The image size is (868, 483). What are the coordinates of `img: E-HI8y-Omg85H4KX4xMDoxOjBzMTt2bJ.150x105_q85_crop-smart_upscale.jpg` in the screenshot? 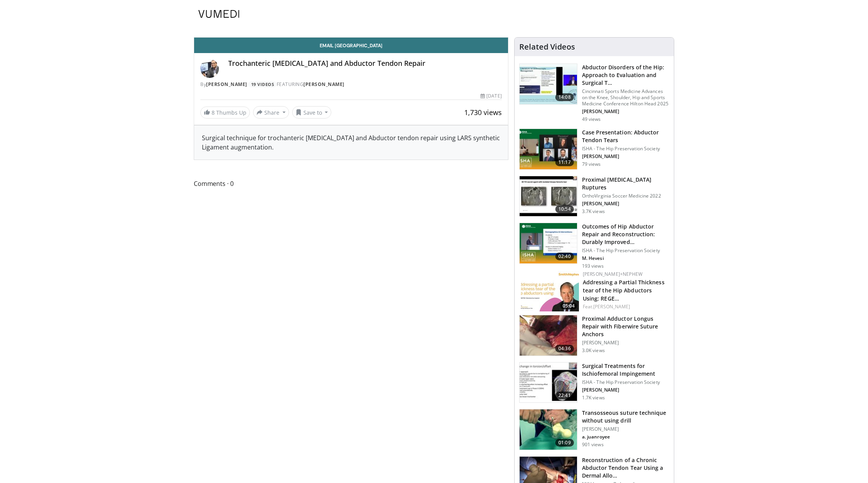 It's located at (548, 336).